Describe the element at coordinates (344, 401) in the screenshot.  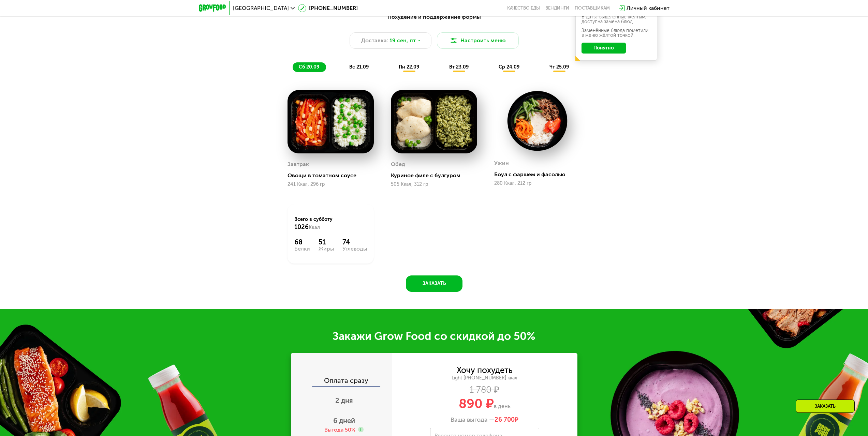
I see `span: 2 дня` at that location.